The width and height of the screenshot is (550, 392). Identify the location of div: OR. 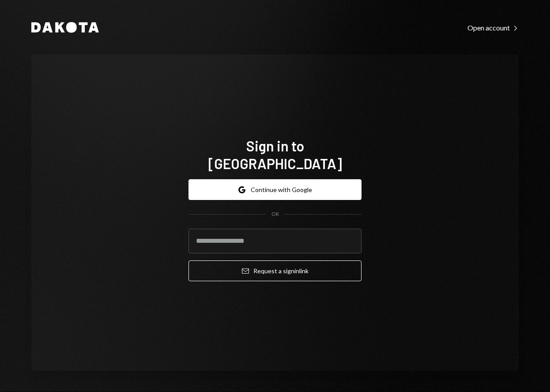
(275, 214).